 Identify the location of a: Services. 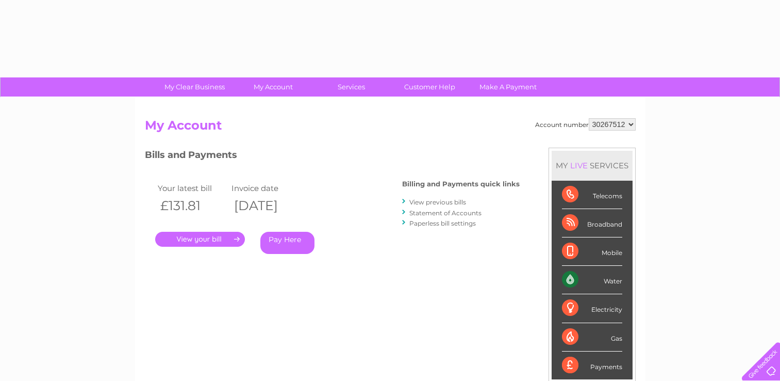
(351, 87).